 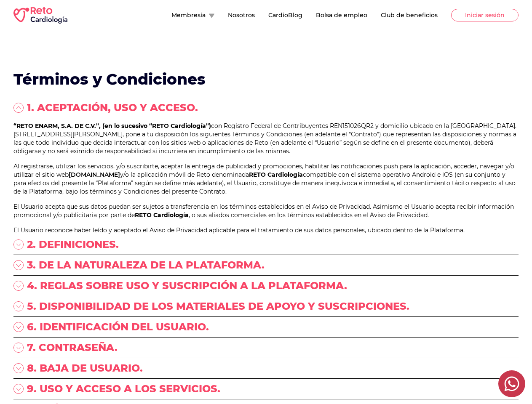 What do you see at coordinates (409, 15) in the screenshot?
I see `button: Club de beneficios` at bounding box center [409, 15].